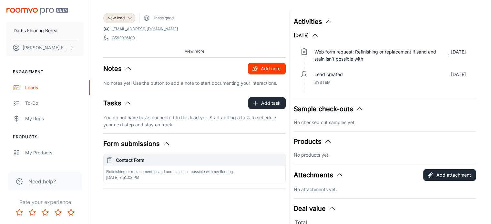 This screenshot has height=224, width=491. Describe the element at coordinates (385, 190) in the screenshot. I see `p: No attachments yet.` at that location.